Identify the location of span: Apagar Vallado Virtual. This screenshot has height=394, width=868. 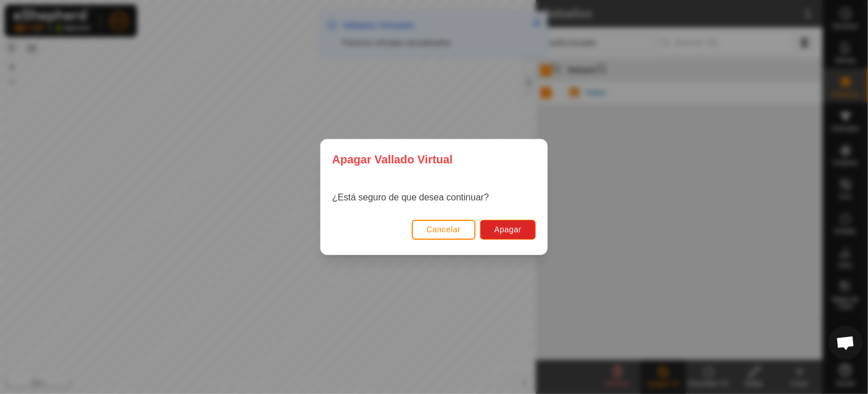
(392, 159).